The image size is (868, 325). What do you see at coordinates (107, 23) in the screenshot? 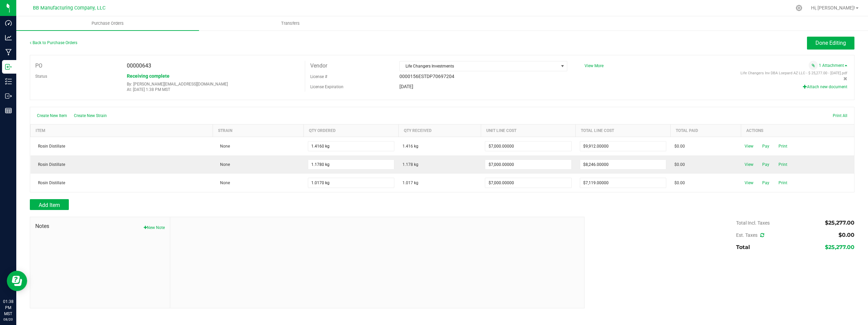
I see `a: Purchase Orders` at bounding box center [107, 23].